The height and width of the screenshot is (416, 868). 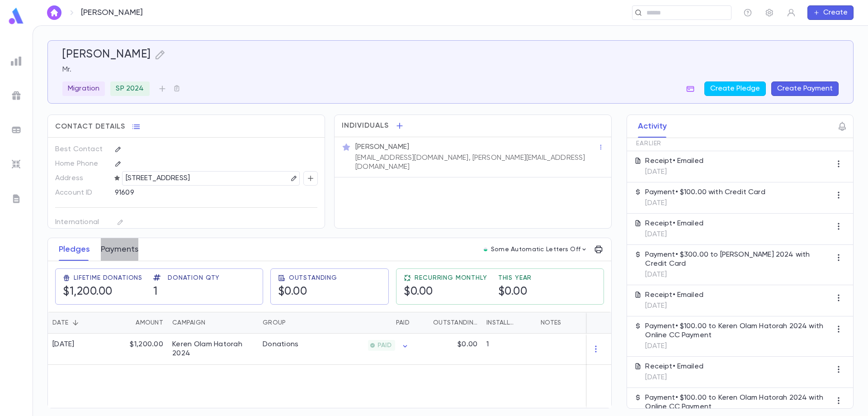 What do you see at coordinates (16, 130) in the screenshot?
I see `img: batches_grey.339ca447c9d9533ef1741baa751efc33.svg` at bounding box center [16, 130].